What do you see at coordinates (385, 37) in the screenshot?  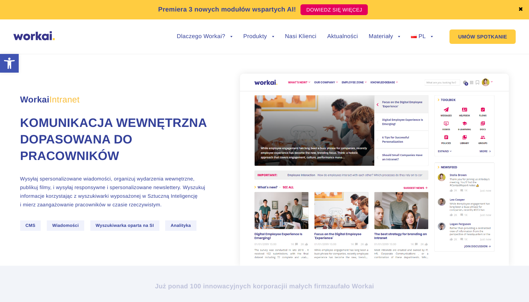 I see `a: Materiały` at bounding box center [385, 37].